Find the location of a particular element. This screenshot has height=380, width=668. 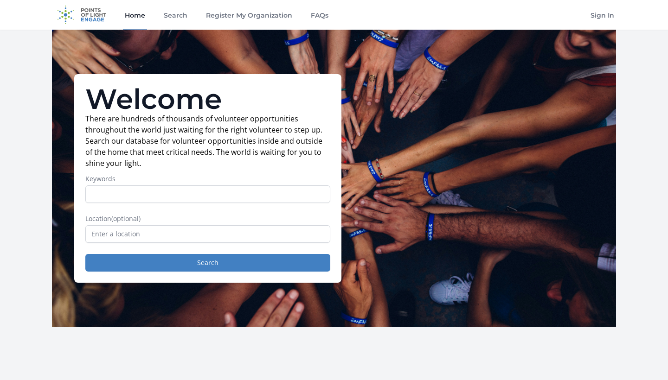

button: Search is located at coordinates (208, 263).